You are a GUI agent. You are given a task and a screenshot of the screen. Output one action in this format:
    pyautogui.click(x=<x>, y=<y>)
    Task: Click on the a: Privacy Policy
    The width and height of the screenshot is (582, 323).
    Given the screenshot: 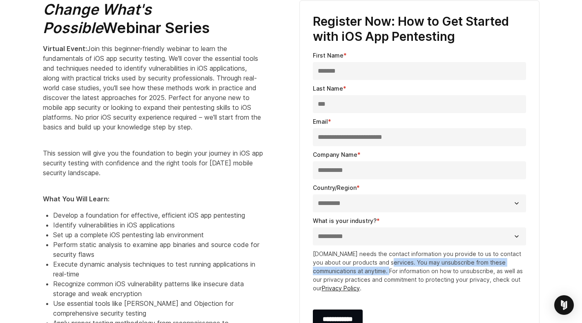 What is the action you would take?
    pyautogui.click(x=340, y=288)
    